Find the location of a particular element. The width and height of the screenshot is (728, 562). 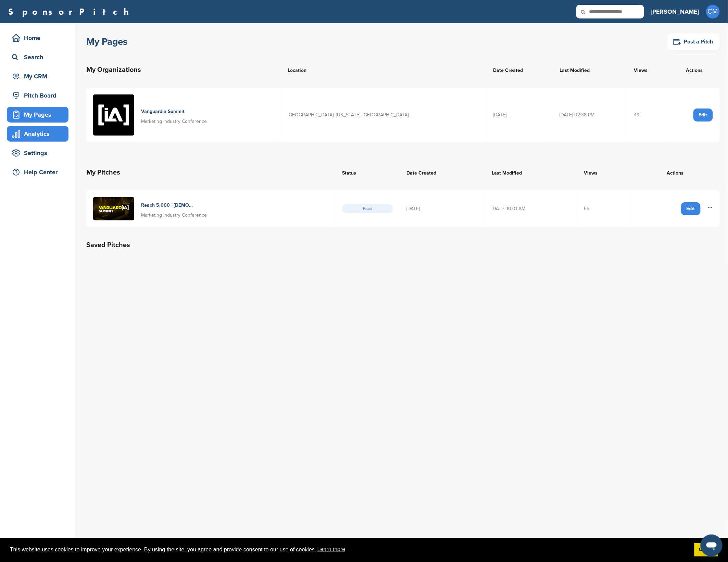

a: Pitch Board is located at coordinates (38, 96).